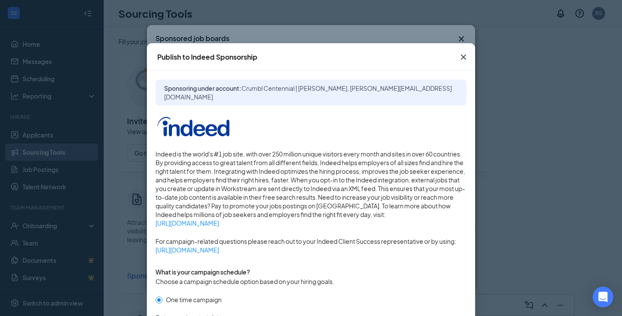  I want to click on svg: Cross, so click(464, 57).